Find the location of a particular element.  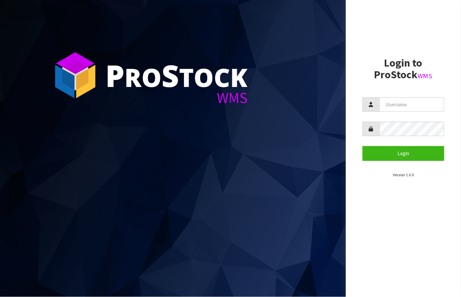

span: S is located at coordinates (170, 75).